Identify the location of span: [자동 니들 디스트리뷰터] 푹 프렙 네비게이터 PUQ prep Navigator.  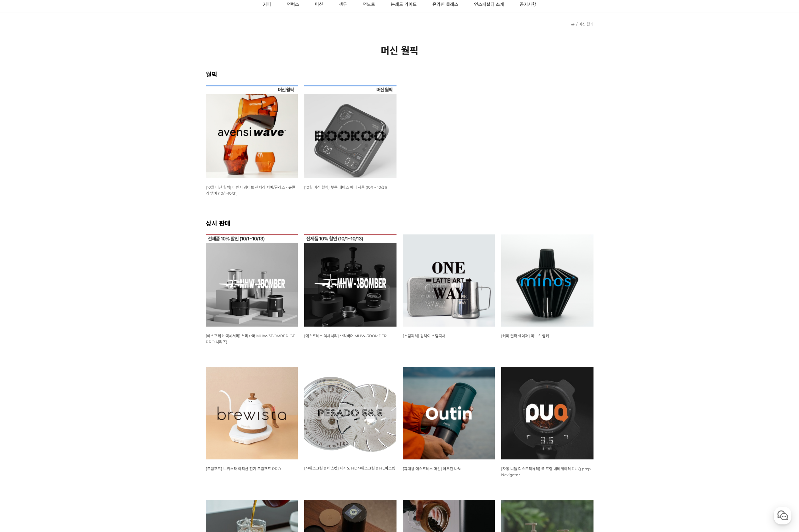
(546, 472).